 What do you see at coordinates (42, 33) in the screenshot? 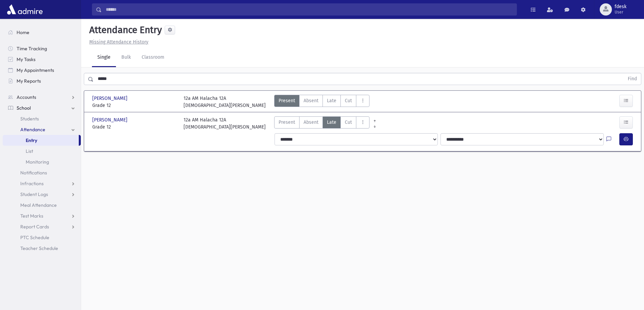
I see `a: Home` at bounding box center [42, 33].